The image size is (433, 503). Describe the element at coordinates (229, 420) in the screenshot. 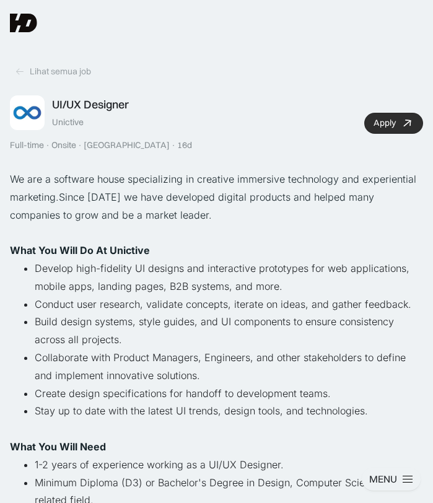

I see `li: Stay up to date with the latest UI trends, design tools, and technologies.` at that location.